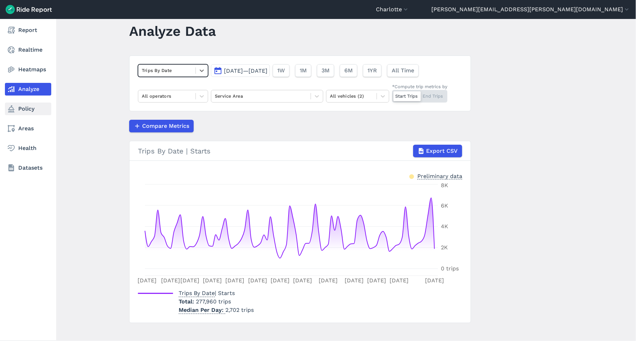  I want to click on button: 3M, so click(325, 70).